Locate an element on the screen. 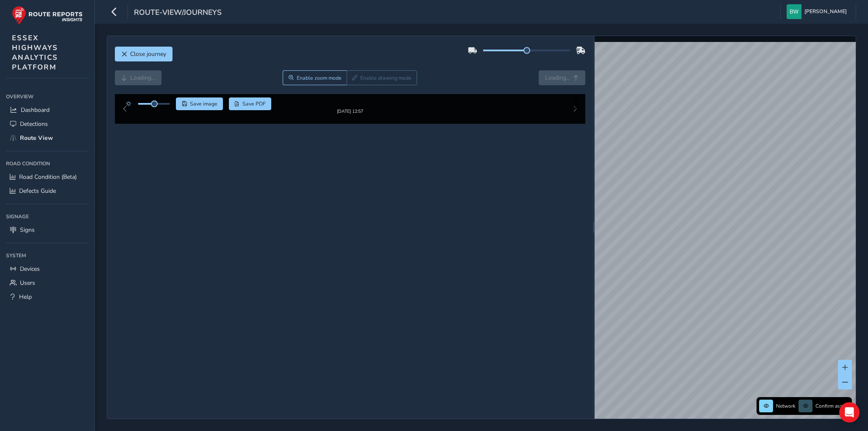 The image size is (868, 431). img: rr logo is located at coordinates (47, 15).